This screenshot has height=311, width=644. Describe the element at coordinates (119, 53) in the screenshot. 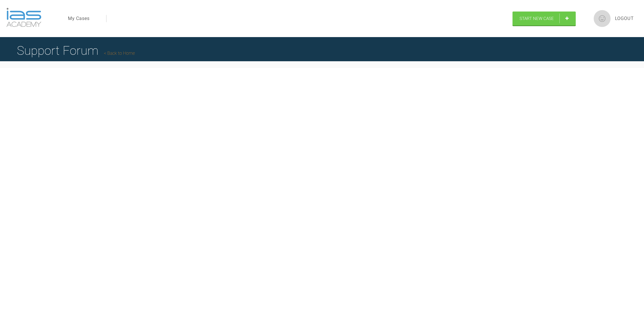

I see `a: Back to Home` at that location.